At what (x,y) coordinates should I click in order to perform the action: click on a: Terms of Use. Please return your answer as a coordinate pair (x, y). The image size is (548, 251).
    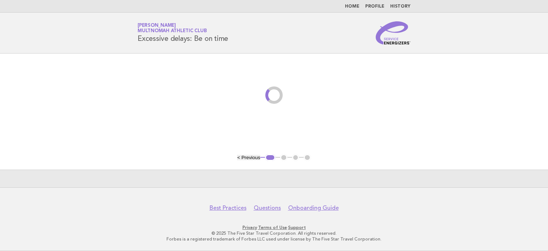
    Looking at the image, I should click on (272, 228).